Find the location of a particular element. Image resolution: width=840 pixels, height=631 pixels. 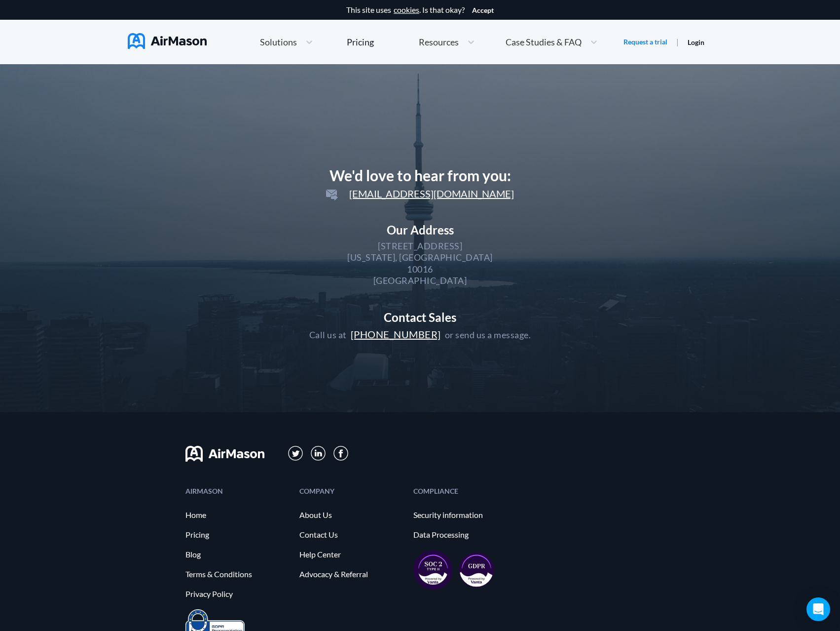

a: Blog is located at coordinates (238, 555).